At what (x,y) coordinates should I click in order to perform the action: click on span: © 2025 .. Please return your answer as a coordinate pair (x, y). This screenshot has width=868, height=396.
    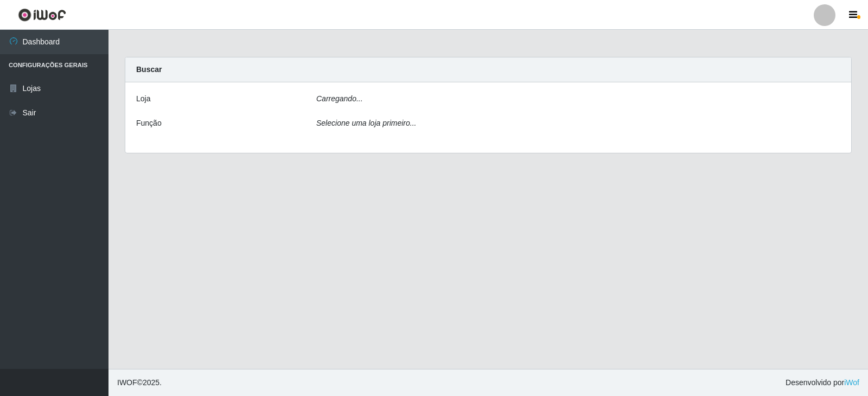
    Looking at the image, I should click on (140, 383).